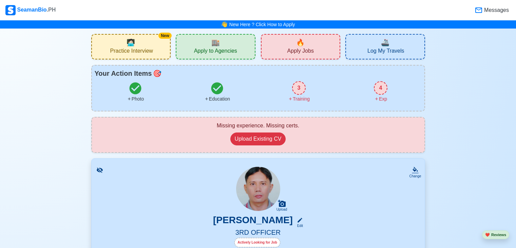 The image size is (516, 248). Describe the element at coordinates (487, 234) in the screenshot. I see `span: heart` at that location.